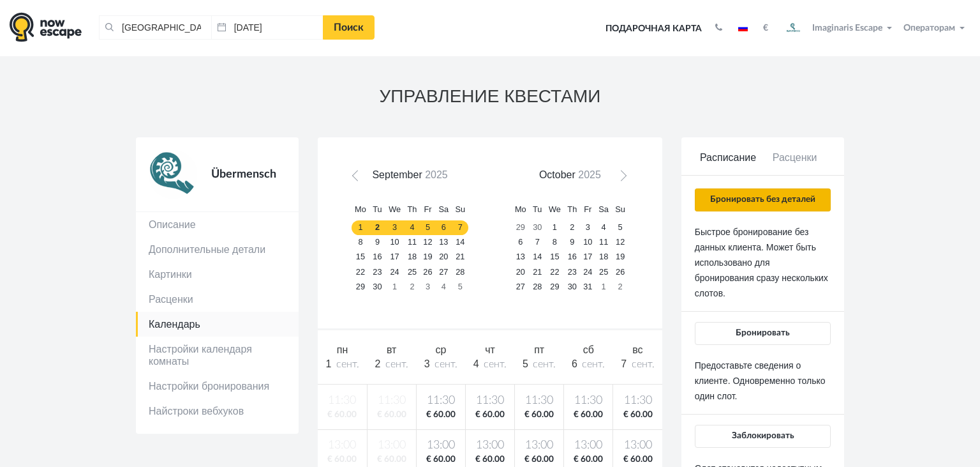 This screenshot has height=467, width=980. I want to click on span: ср, so click(440, 349).